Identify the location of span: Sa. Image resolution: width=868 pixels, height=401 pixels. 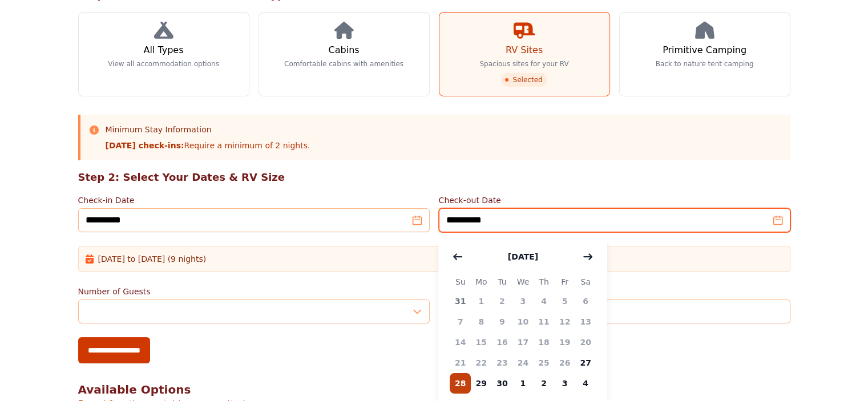
(585, 282).